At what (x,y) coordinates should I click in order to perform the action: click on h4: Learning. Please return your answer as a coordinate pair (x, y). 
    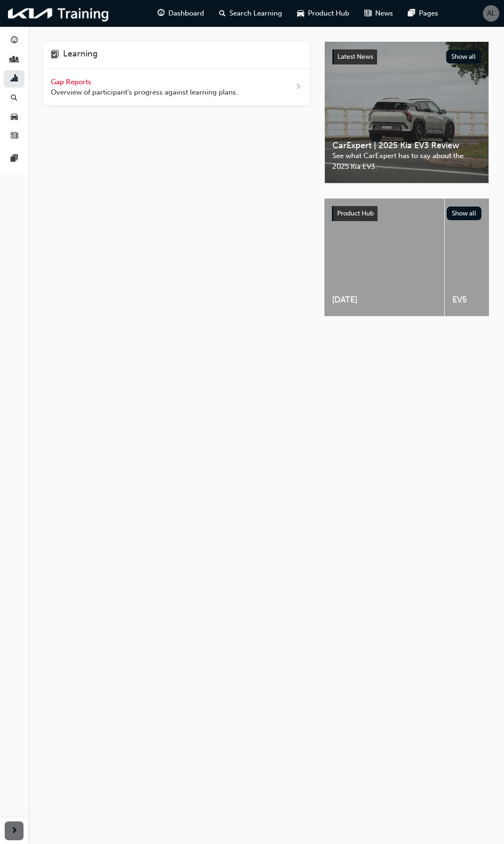
    Looking at the image, I should click on (81, 55).